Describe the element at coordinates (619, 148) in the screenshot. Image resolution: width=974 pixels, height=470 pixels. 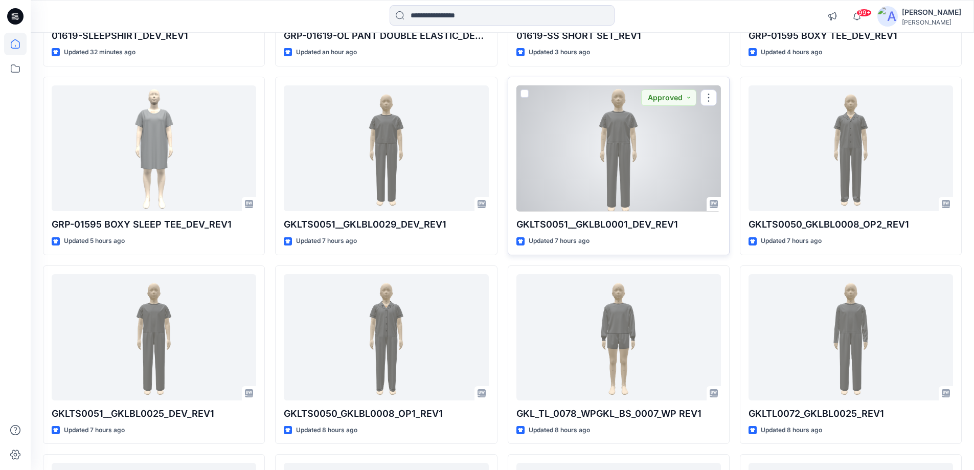
I see `a: GKLTS0051__GKLBL0001_DEV_REV1` at that location.